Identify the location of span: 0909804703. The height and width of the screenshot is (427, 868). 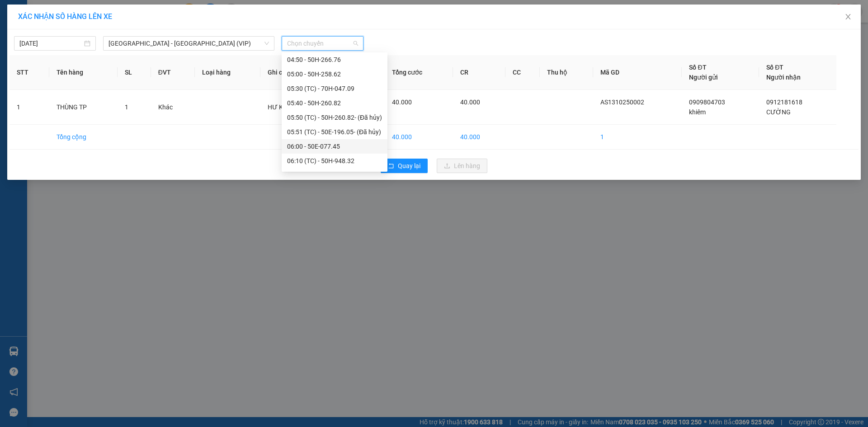
(707, 102).